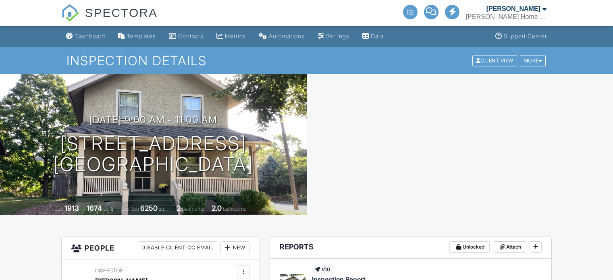 This screenshot has height=280, width=613. What do you see at coordinates (131, 209) in the screenshot?
I see `span: Lot Size` at bounding box center [131, 209].